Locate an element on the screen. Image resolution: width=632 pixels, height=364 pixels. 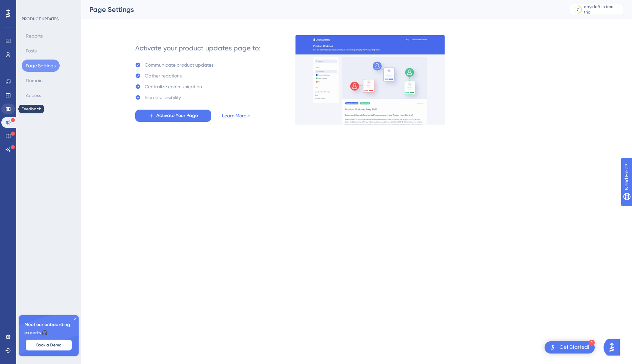
span: Need Help? is located at coordinates (29, 6).